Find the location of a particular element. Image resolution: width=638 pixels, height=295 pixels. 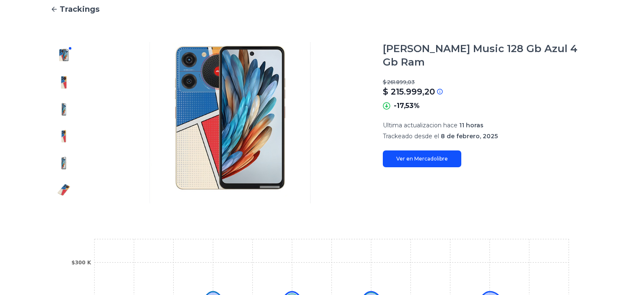

span: 8 de febrero, 2025 is located at coordinates (469, 136).